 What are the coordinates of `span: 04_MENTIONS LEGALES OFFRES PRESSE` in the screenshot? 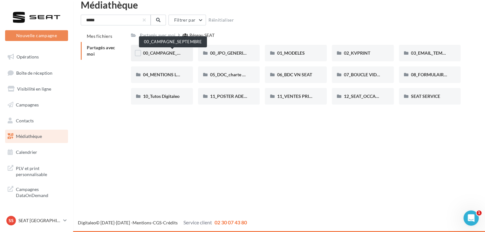 It's located at (185, 74).